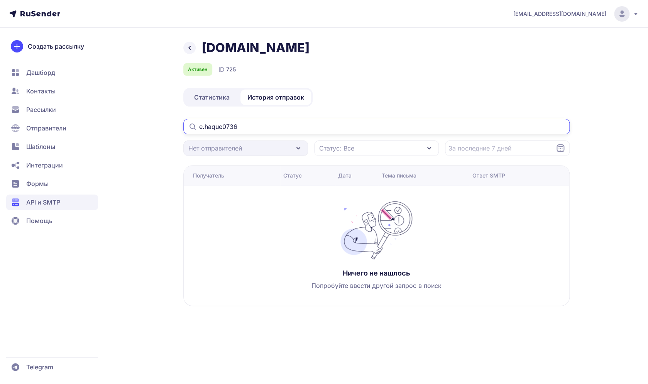  What do you see at coordinates (46, 128) in the screenshot?
I see `span: Отправители` at bounding box center [46, 128].